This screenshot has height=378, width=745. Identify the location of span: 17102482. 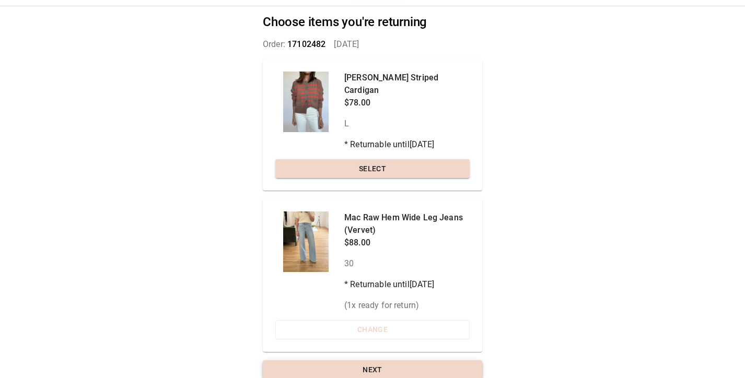
(306, 44).